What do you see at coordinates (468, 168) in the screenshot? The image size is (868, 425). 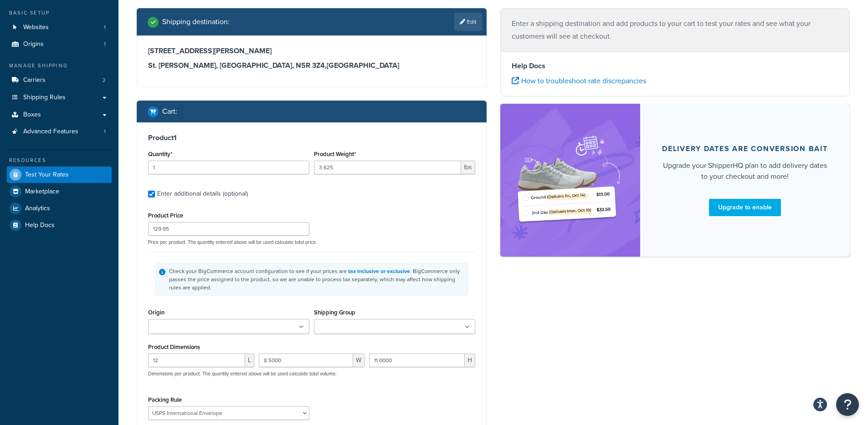 I see `span: lbs` at bounding box center [468, 168].